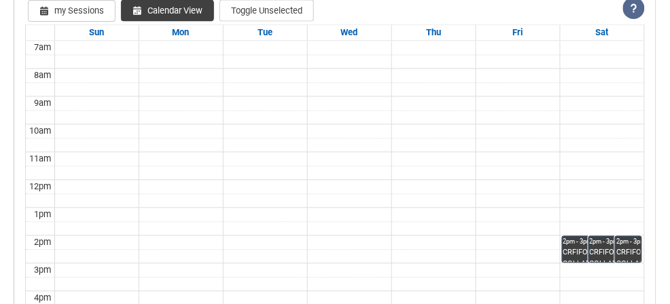 The height and width of the screenshot is (304, 670). Describe the element at coordinates (96, 33) in the screenshot. I see `a: April 1, 2018` at that location.